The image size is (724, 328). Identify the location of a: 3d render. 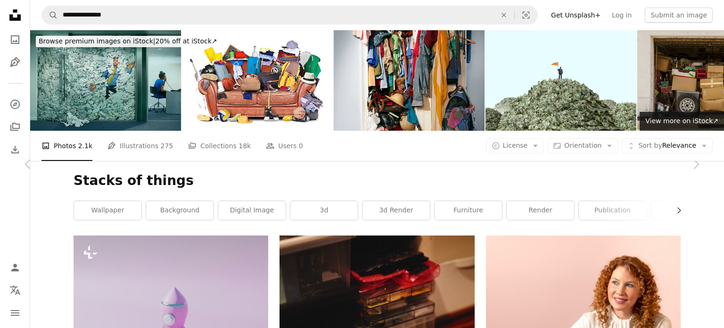
(396, 210).